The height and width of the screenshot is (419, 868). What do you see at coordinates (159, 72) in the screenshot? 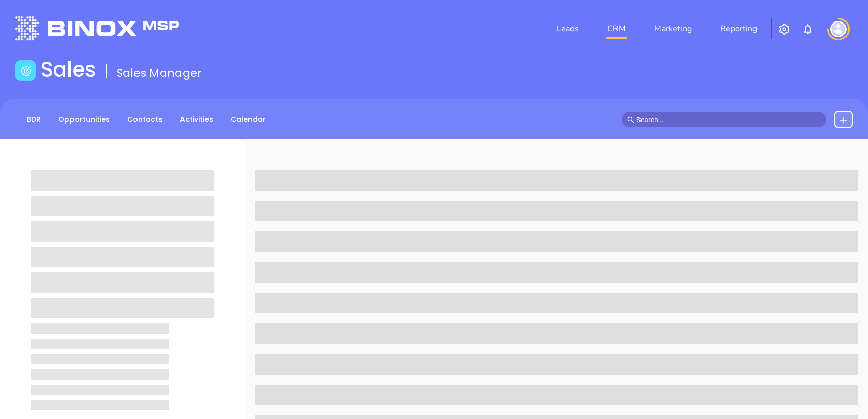
I see `span: Sales Manager` at bounding box center [159, 72].